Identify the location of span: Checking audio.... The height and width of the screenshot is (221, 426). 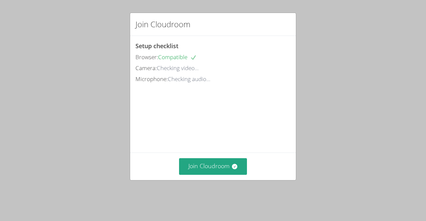
(189, 79).